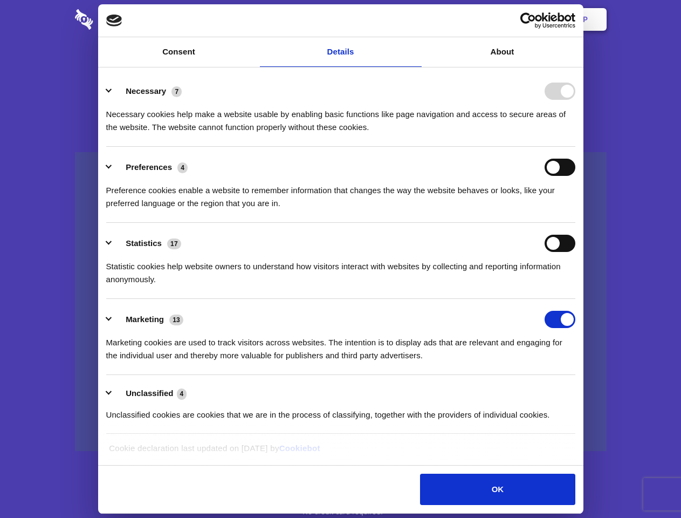 The height and width of the screenshot is (518, 681). Describe the element at coordinates (512, 19) in the screenshot. I see `a: Login` at that location.